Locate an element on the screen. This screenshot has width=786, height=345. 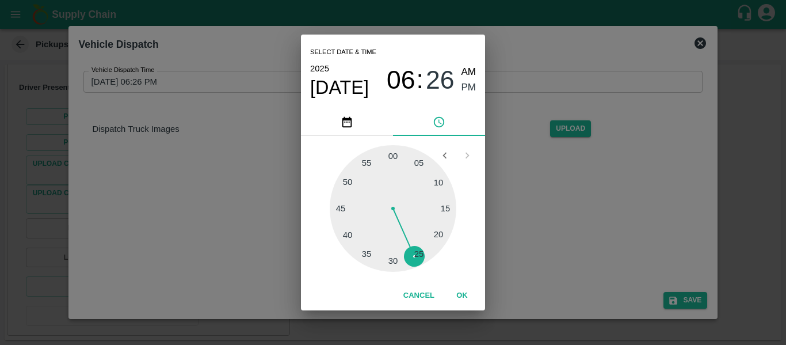
button: OK is located at coordinates (462, 295).